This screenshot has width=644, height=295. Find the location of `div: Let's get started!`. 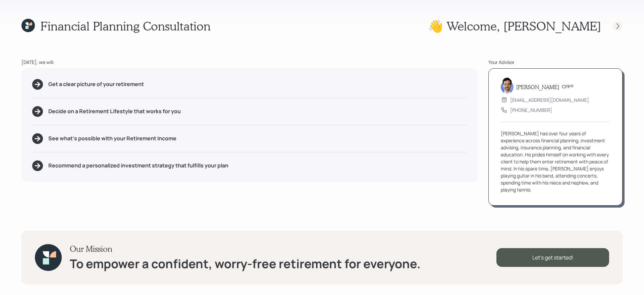

div: Let's get started! is located at coordinates (552, 258).